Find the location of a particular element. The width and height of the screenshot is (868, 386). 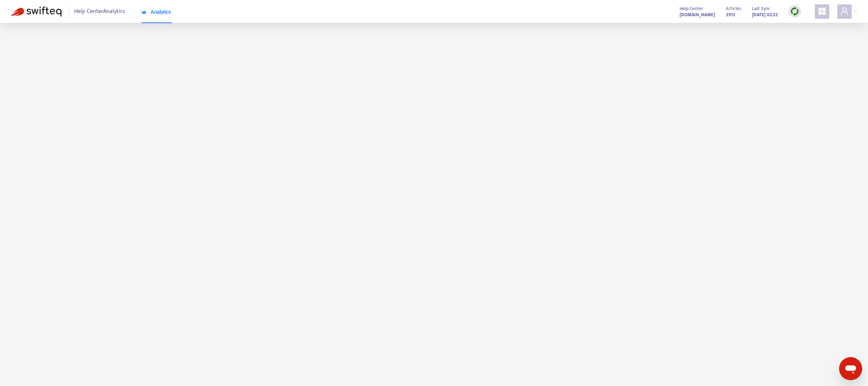

img: Swifteq is located at coordinates (36, 12).